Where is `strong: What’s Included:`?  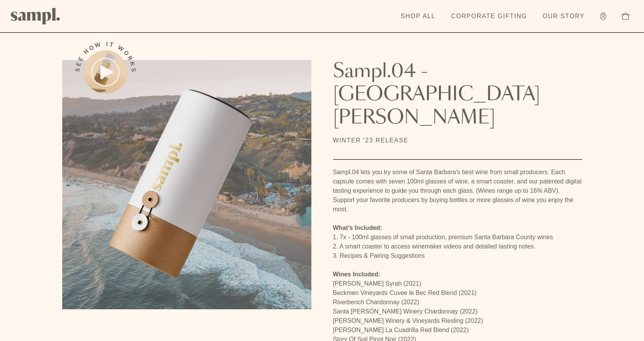 strong: What’s Included: is located at coordinates (357, 228).